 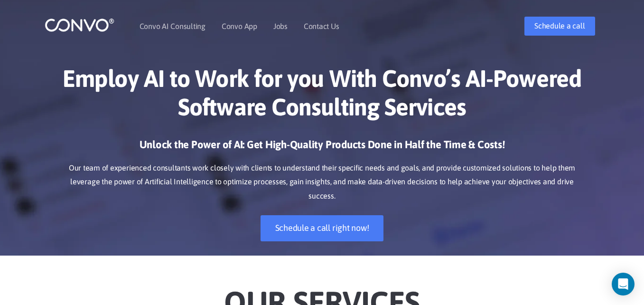 I want to click on a: Convo App, so click(x=239, y=26).